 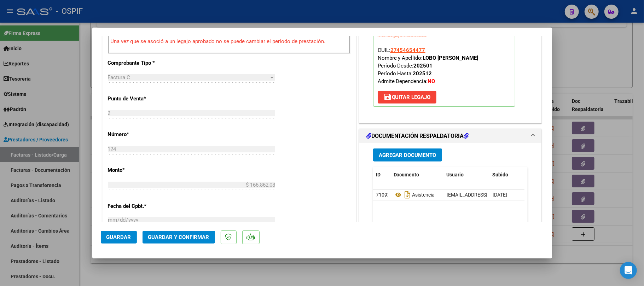 I want to click on div: Open Intercom Messenger, so click(x=628, y=270).